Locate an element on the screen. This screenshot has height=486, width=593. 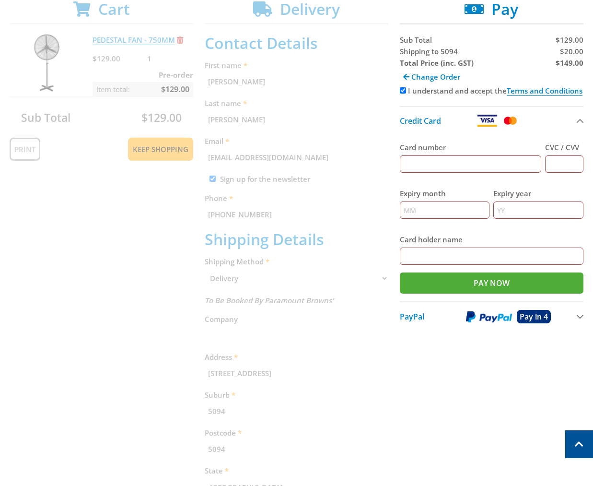
span: PayPal is located at coordinates (412, 317).